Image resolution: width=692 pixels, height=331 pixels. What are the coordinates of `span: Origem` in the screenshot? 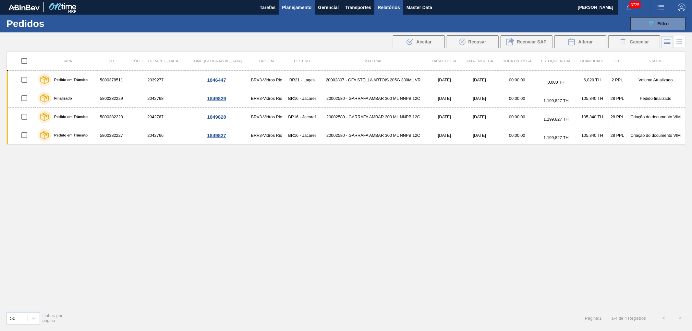 It's located at (266, 61).